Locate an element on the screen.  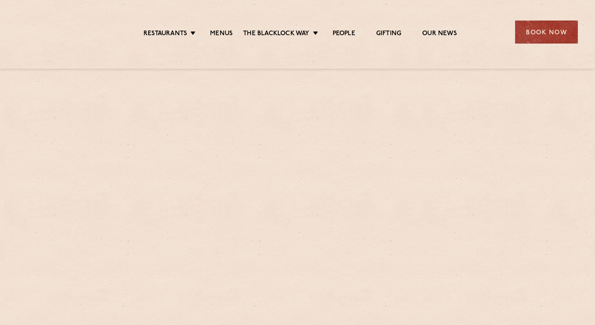
div: Book Now is located at coordinates (547, 32).